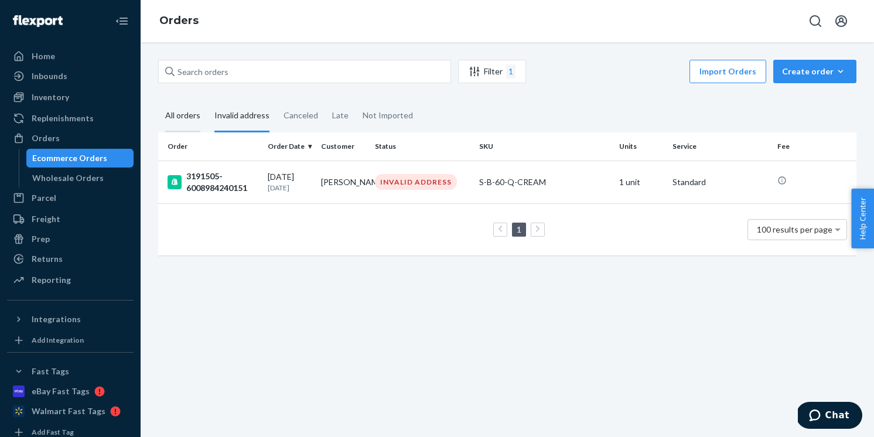  Describe the element at coordinates (70, 372) in the screenshot. I see `button: Fast Tags` at that location.